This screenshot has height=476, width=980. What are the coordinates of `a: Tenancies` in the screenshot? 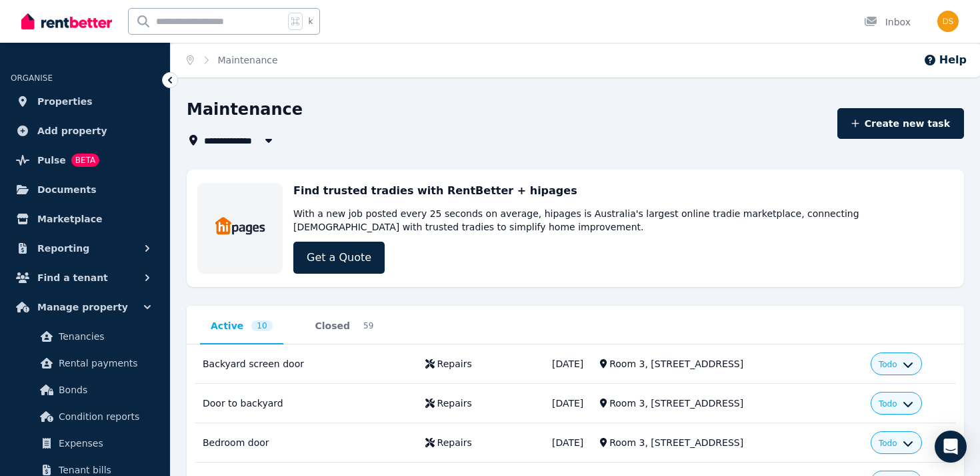 It's located at (85, 336).